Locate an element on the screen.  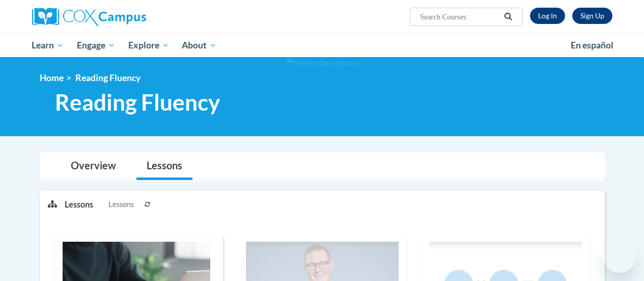
img: Cox Campus is located at coordinates (89, 17).